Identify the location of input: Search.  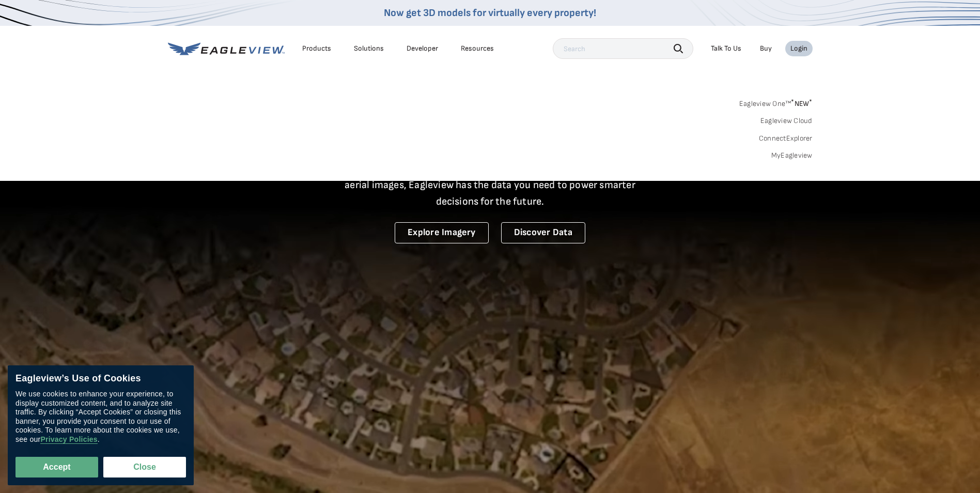
(623, 49).